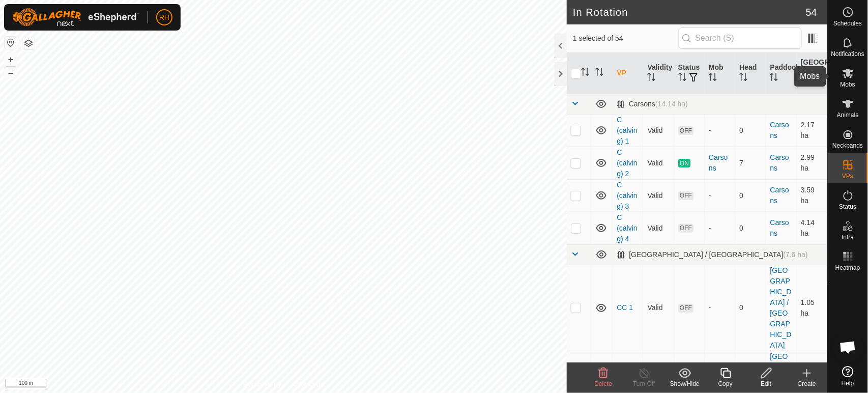 The width and height of the screenshot is (868, 393). What do you see at coordinates (11, 43) in the screenshot?
I see `button: Reset Map` at bounding box center [11, 43].